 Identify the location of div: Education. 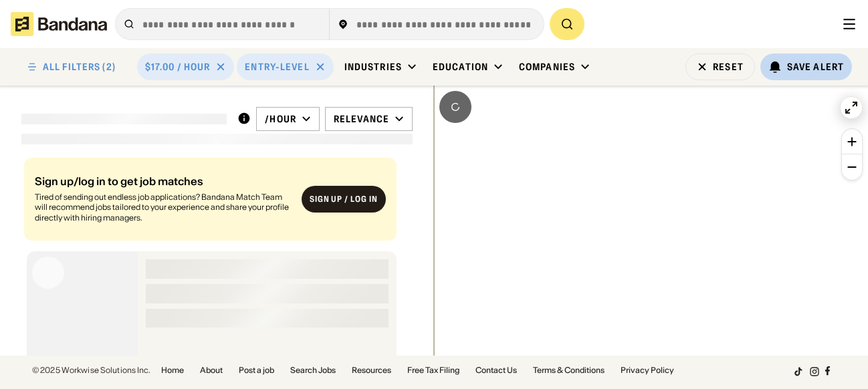
(460, 67).